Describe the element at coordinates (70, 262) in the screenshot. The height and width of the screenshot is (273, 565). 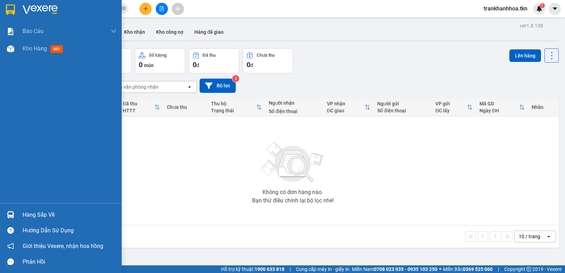
I see `div: Phản hồi` at that location.